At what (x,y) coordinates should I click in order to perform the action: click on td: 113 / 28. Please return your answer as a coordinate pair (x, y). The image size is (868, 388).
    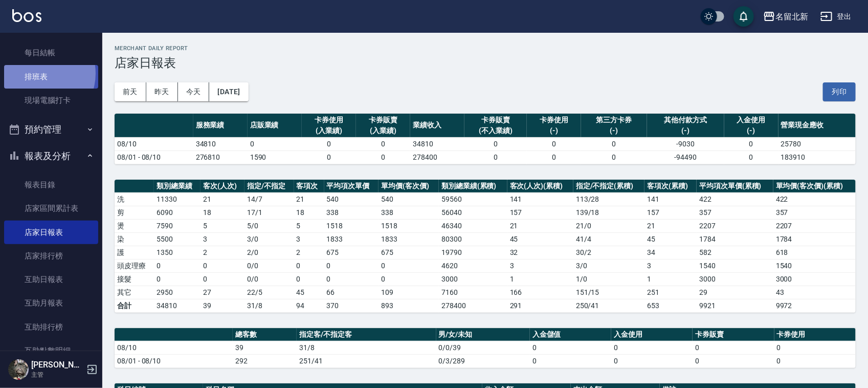
    Looking at the image, I should click on (609, 199).